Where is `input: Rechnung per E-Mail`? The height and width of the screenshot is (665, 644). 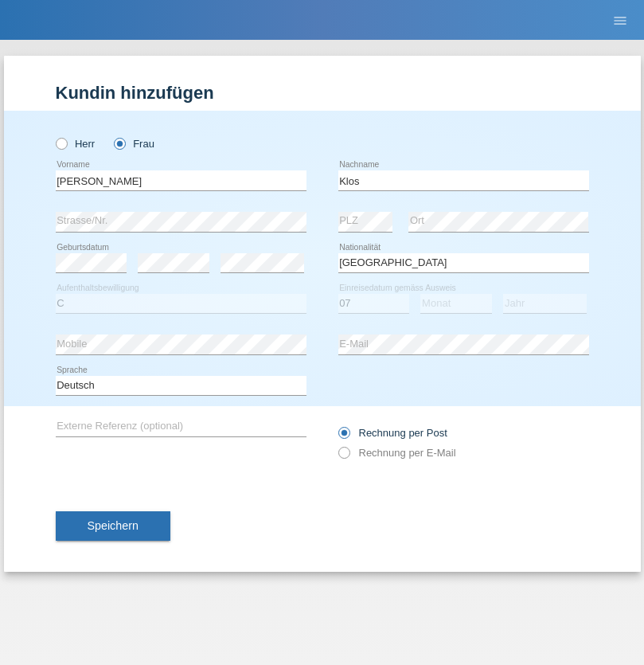 input: Rechnung per E-Mail is located at coordinates (343, 456).